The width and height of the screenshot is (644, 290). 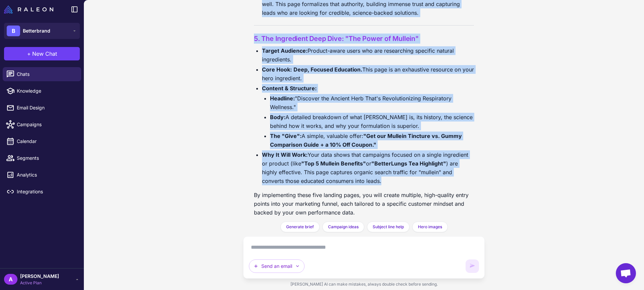 I want to click on span: Betterbrand, so click(x=37, y=31).